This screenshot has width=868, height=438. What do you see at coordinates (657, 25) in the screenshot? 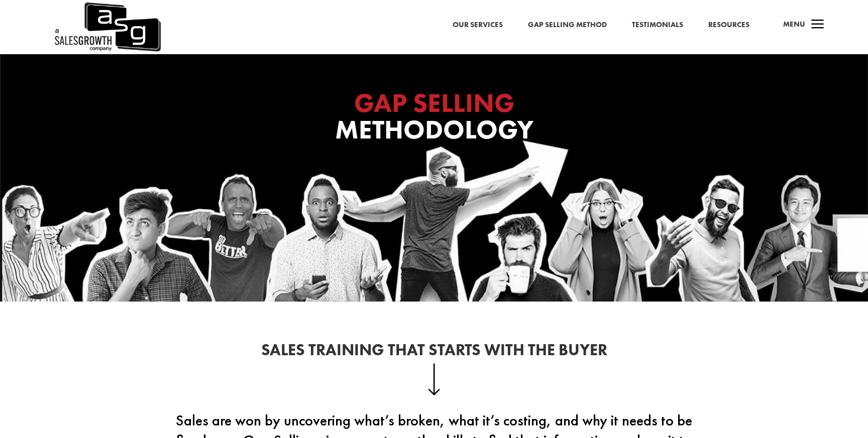
I see `a: Testimonials` at bounding box center [657, 25].